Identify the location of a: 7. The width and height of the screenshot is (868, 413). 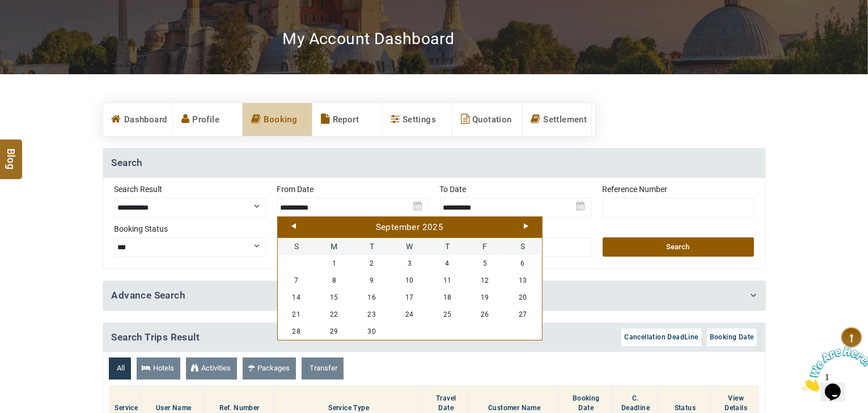
(297, 281).